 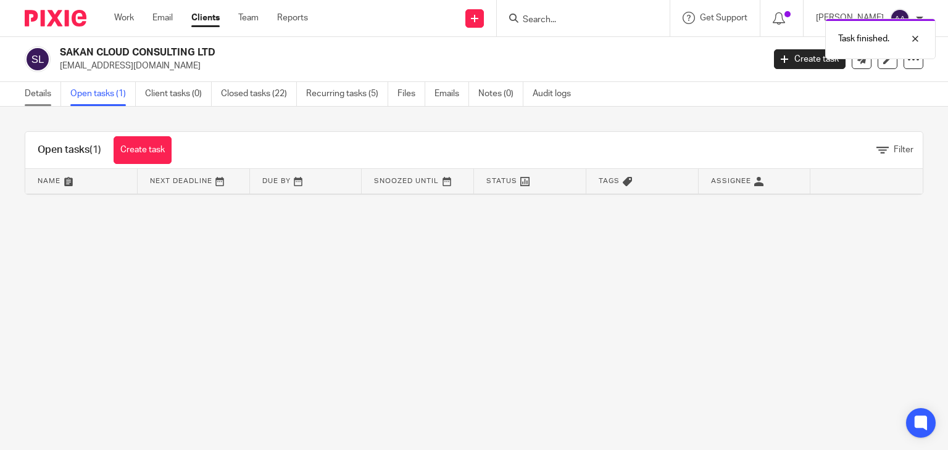 I want to click on a: Details, so click(x=43, y=94).